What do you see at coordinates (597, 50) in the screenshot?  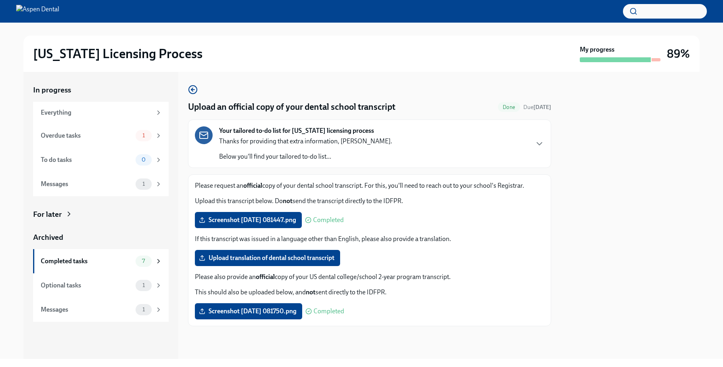 I see `strong: My progress` at bounding box center [597, 50].